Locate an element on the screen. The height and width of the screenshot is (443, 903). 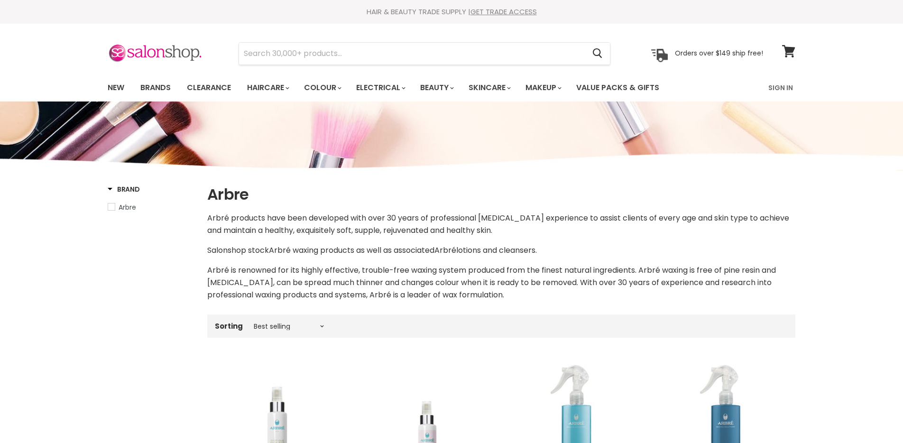
a: Beauty is located at coordinates (436, 88).